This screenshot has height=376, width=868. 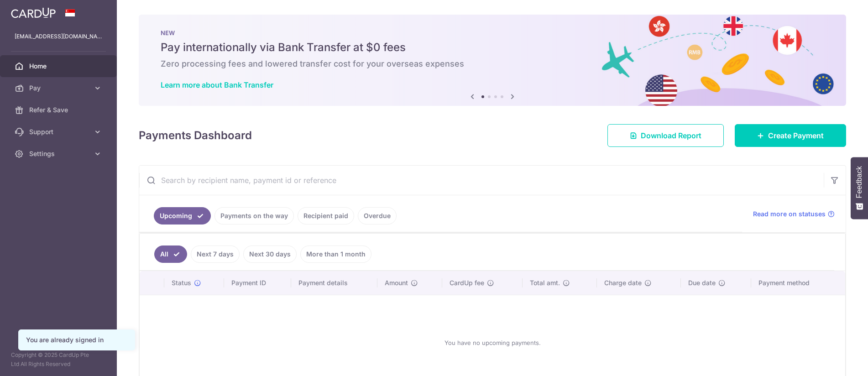 I want to click on a: All, so click(x=171, y=254).